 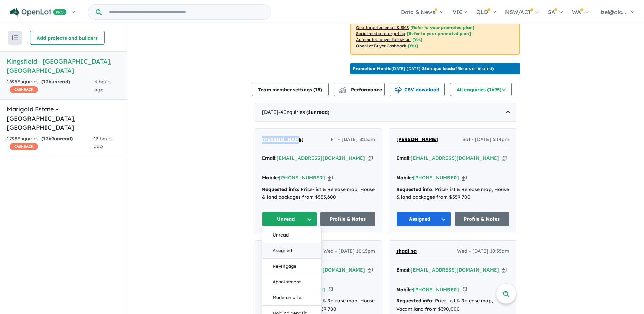 I want to click on img: download icon, so click(x=399, y=90).